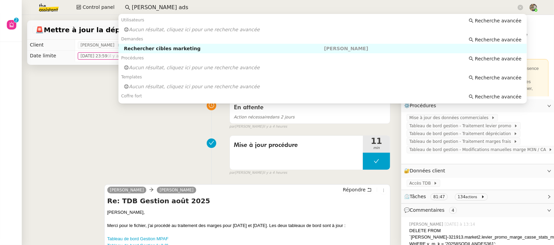  I want to click on span: 11, so click(377, 141).